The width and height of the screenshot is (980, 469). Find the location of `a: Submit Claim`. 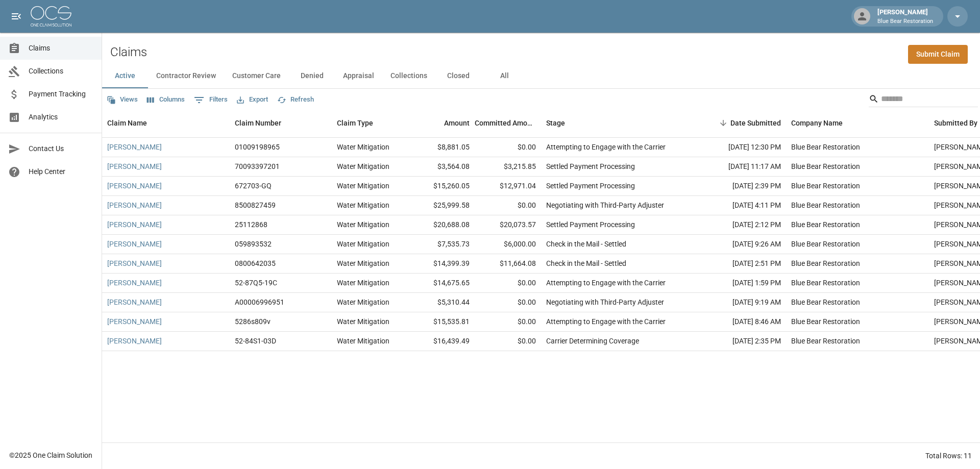

a: Submit Claim is located at coordinates (937, 54).